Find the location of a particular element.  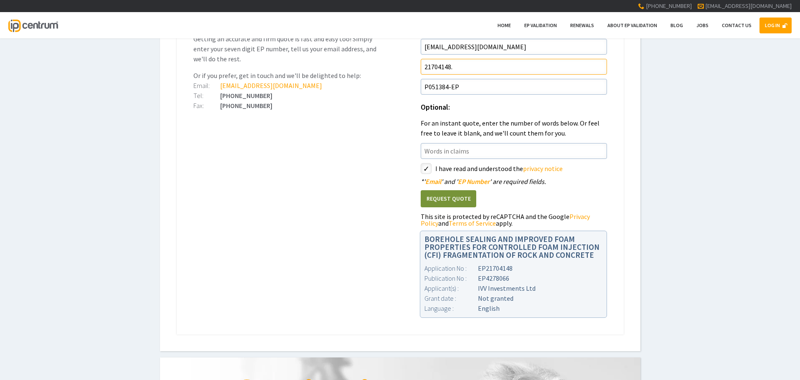

h1: BOREHOLE SEALING AND IMPROVED FOAM PROPERTIES FOR CONTROLLED FOAM INJECTION (CFI) FRAGMENTATION O... is located at coordinates (513, 248).